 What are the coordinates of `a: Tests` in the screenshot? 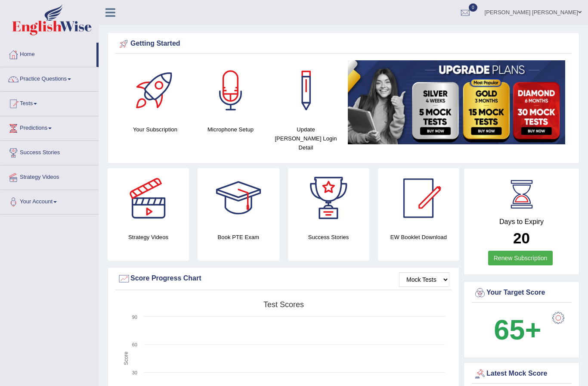 It's located at (50, 102).